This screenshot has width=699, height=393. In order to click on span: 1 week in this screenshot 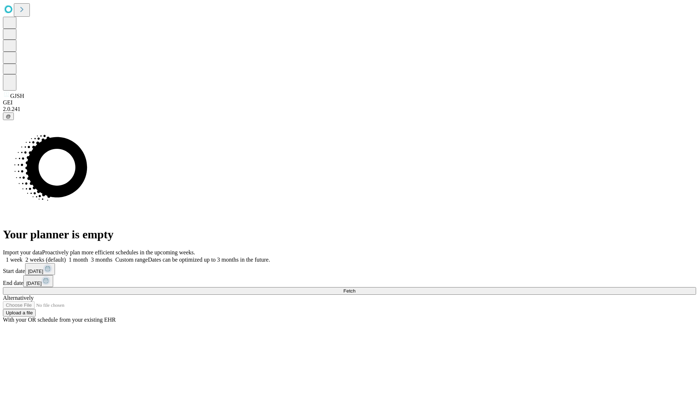, I will do `click(14, 259)`.